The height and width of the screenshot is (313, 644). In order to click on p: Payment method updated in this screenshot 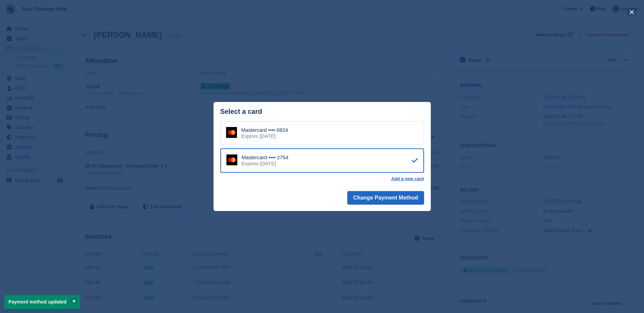, I will do `click(42, 302)`.